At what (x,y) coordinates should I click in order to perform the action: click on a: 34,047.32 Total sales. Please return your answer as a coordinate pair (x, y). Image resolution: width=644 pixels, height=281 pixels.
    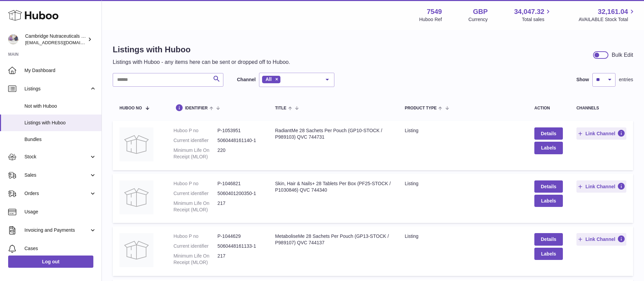
    Looking at the image, I should click on (533, 15).